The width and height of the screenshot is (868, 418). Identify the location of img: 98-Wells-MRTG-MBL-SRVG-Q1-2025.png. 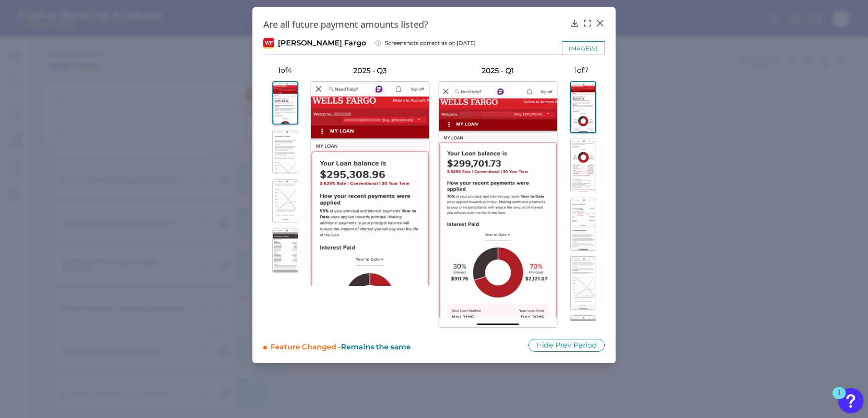
(583, 224).